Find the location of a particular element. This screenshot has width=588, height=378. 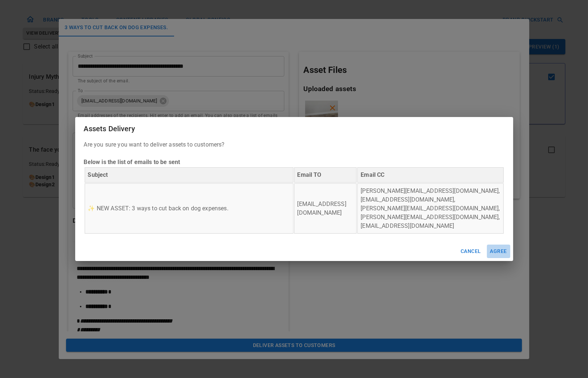

b: Below is the list of emails to be sent is located at coordinates (132, 162).